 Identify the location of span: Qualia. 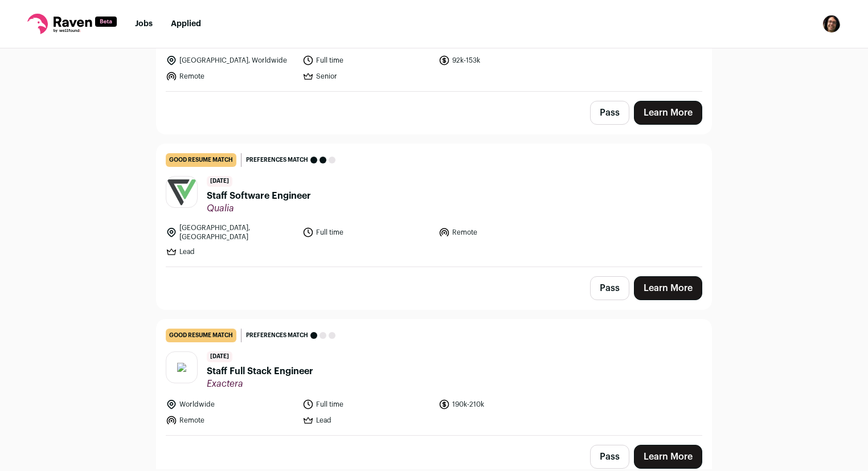
(259, 208).